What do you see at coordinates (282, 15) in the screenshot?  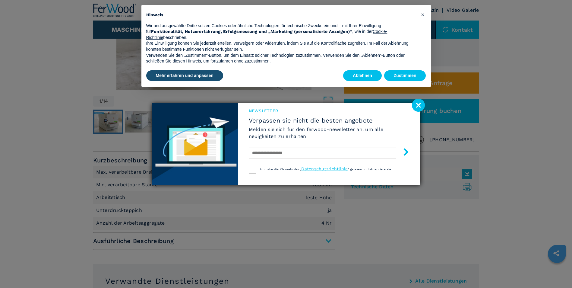 I see `h2: Hinweis` at bounding box center [282, 15].